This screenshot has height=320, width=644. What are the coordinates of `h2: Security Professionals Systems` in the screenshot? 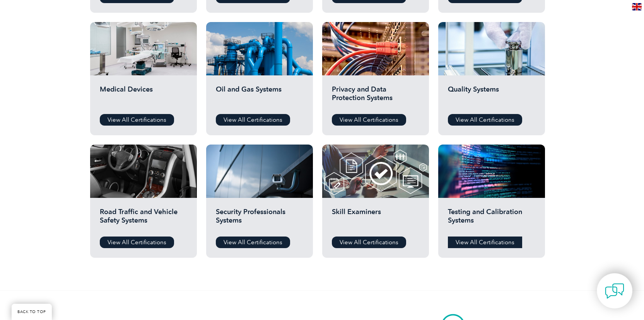 It's located at (259, 219).